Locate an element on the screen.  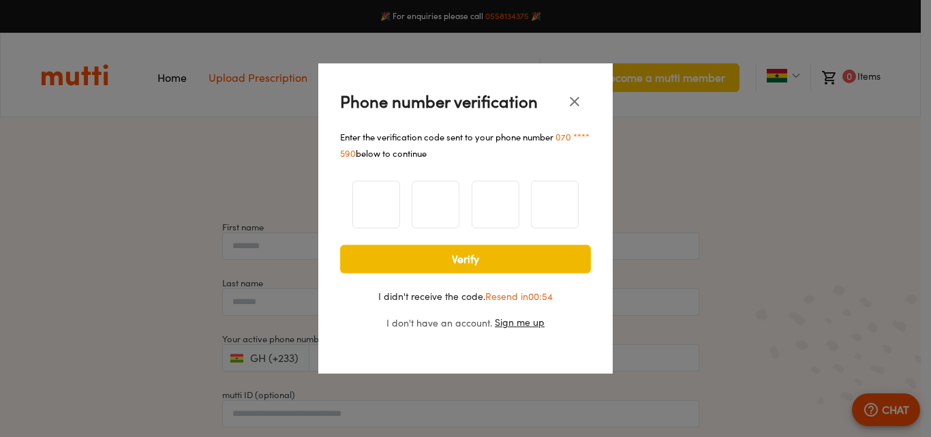
button: Verify is located at coordinates (466, 259).